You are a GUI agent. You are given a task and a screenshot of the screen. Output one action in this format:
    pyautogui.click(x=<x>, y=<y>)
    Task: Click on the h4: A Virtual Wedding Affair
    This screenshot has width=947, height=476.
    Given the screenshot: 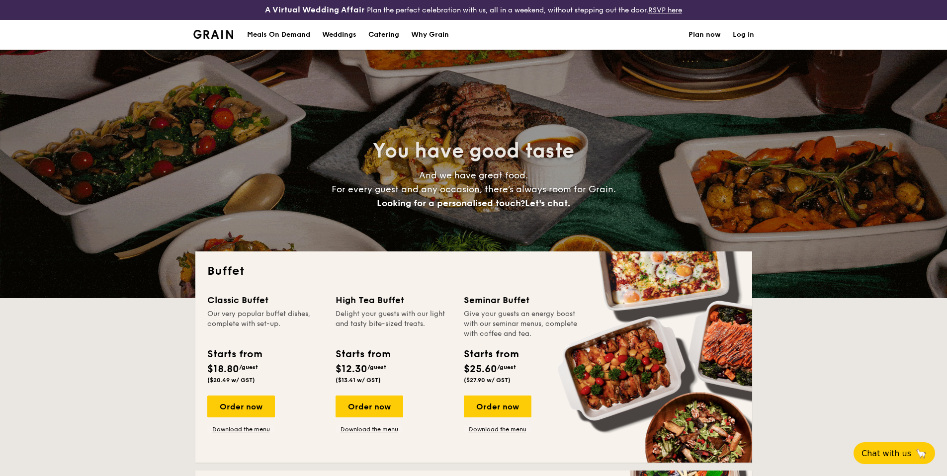 What is the action you would take?
    pyautogui.click(x=315, y=10)
    